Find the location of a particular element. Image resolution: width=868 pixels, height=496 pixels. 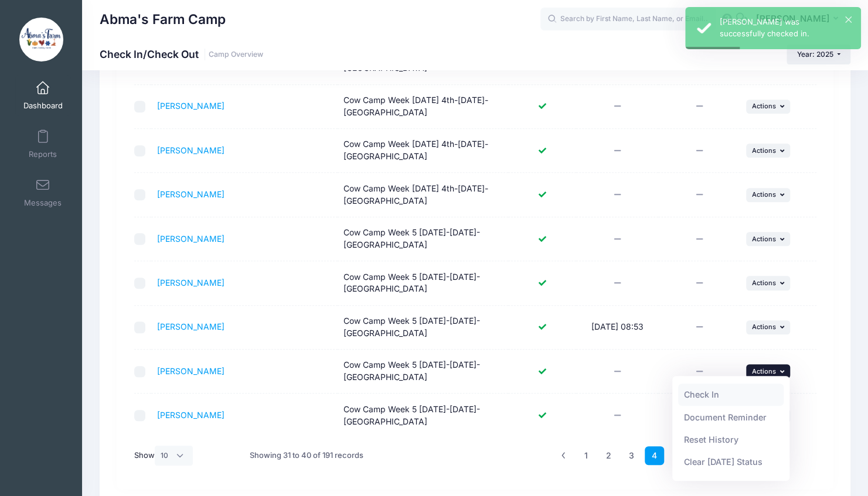

span: Year: 2025 is located at coordinates (816, 54).